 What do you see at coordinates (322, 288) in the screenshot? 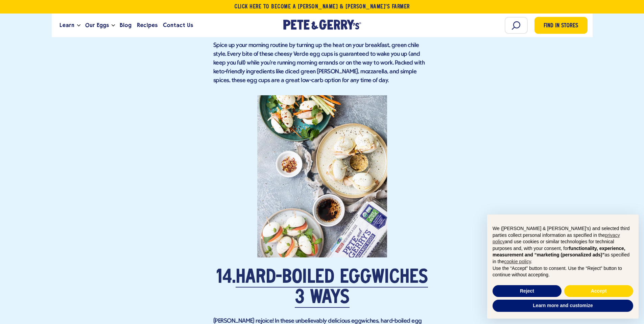
I see `h2: 14.` at bounding box center [322, 288].